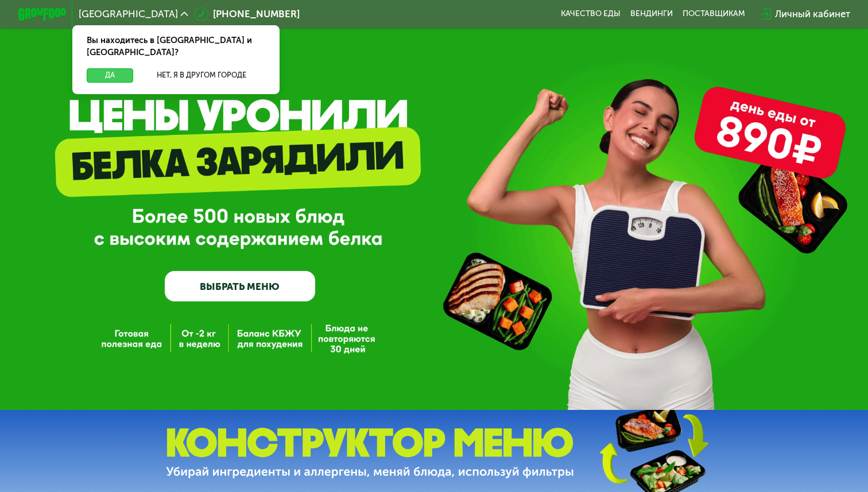 This screenshot has height=492, width=868. What do you see at coordinates (651, 14) in the screenshot?
I see `a: Вендинги` at bounding box center [651, 14].